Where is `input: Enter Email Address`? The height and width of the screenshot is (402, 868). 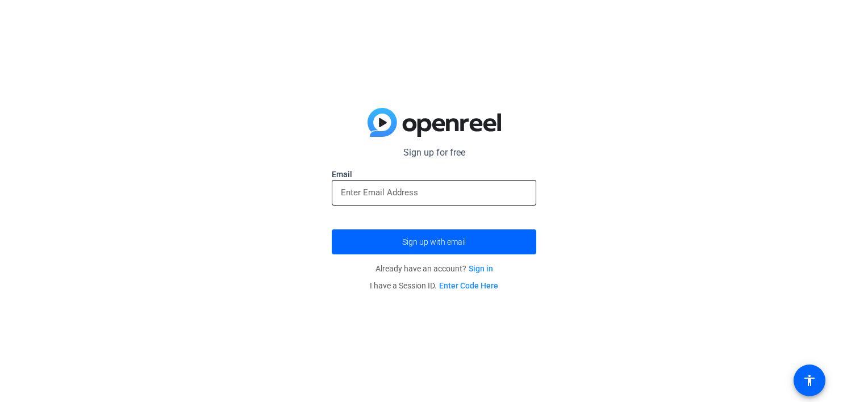 input: Enter Email Address is located at coordinates (434, 192).